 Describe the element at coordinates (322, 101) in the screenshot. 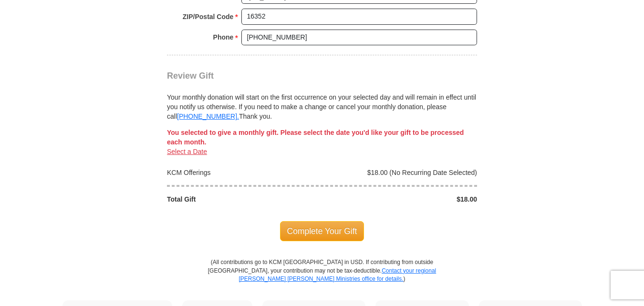

I see `div: Your monthly donation will start on the first occurrence on your selected day and will remain in ...` at that location.